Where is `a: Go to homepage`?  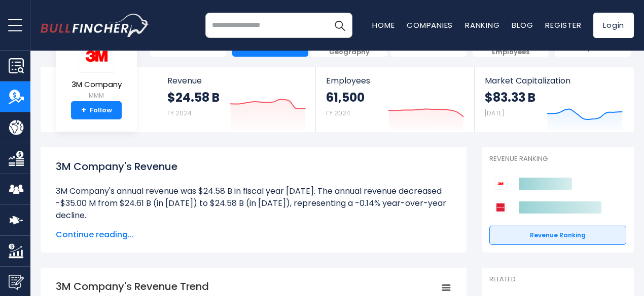 a: Go to homepage is located at coordinates (95, 26).